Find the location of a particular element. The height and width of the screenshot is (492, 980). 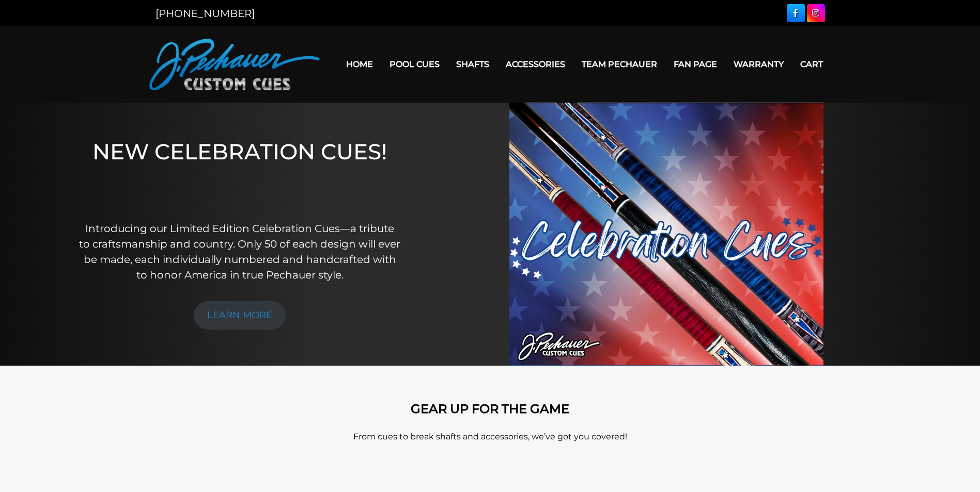

img: Pechauer Custom Cues is located at coordinates (235, 64).